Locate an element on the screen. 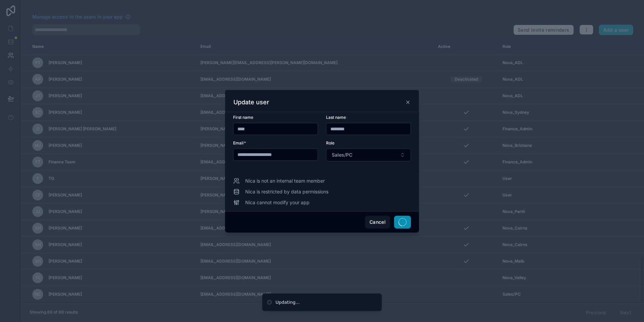 The height and width of the screenshot is (322, 644). span: Email is located at coordinates (238, 143).